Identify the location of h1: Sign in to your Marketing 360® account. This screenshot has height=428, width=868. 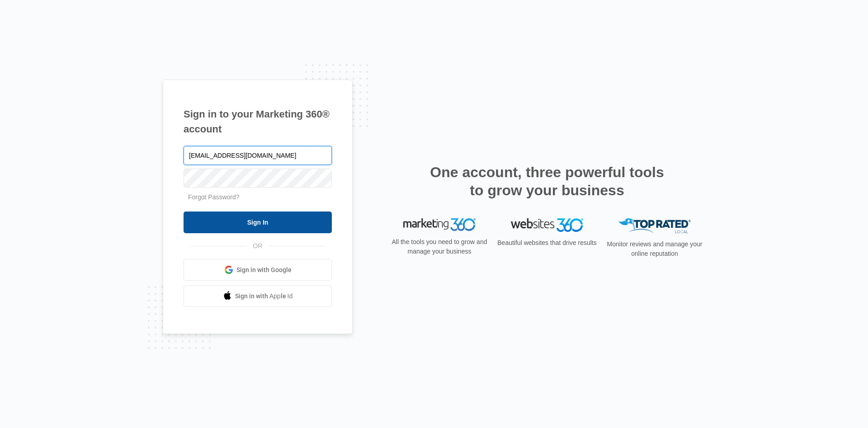
(258, 122).